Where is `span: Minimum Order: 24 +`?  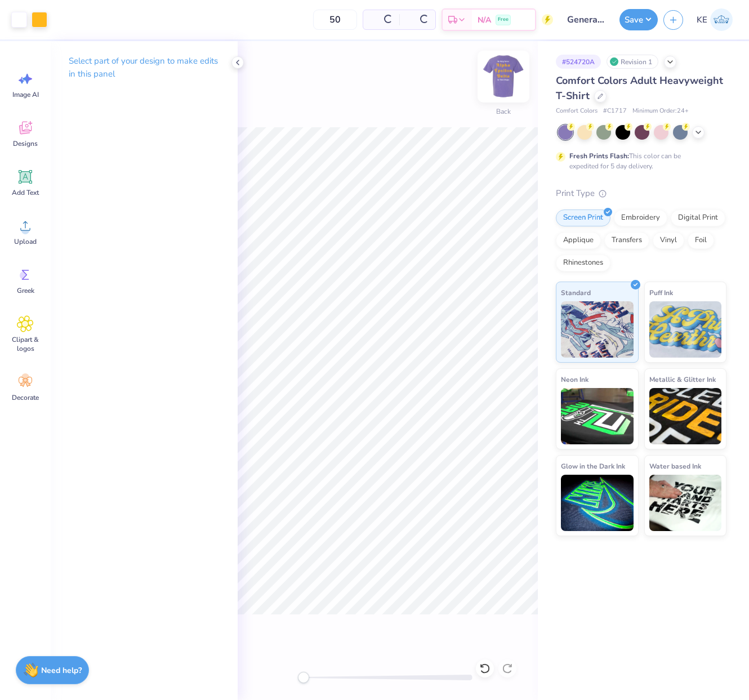 span: Minimum Order: 24 + is located at coordinates (661, 111).